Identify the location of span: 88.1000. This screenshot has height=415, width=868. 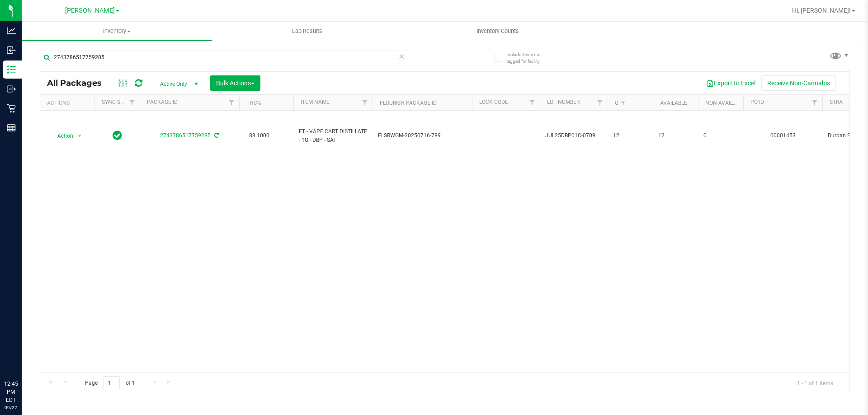
(259, 135).